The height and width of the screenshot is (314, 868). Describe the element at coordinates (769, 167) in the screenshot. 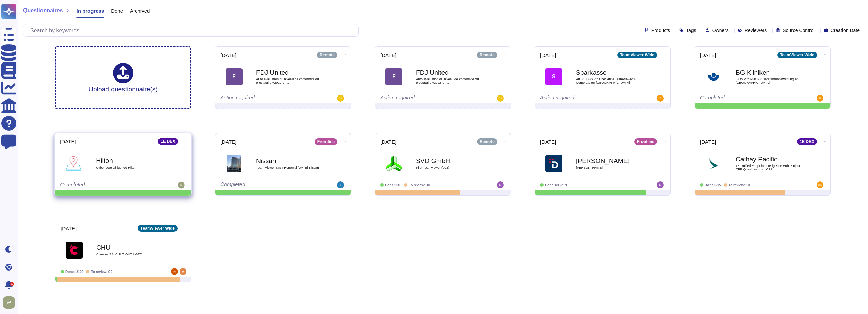

I see `span: 1E Unified Endpoint Intelligence Hub Project RFP Questions from CPA` at that location.